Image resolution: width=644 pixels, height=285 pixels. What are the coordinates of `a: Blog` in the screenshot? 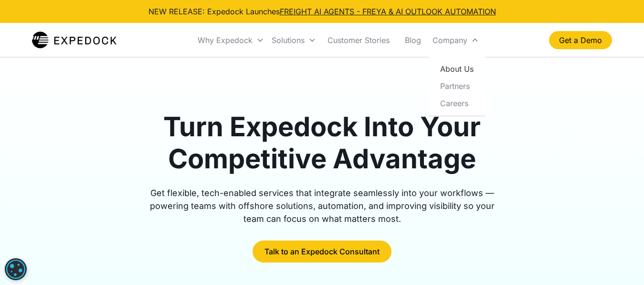 It's located at (413, 40).